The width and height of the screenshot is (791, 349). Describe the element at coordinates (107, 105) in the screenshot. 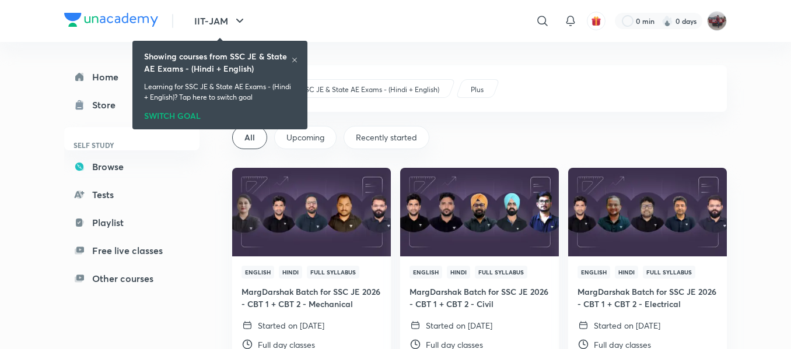

I see `div: Store` at that location.